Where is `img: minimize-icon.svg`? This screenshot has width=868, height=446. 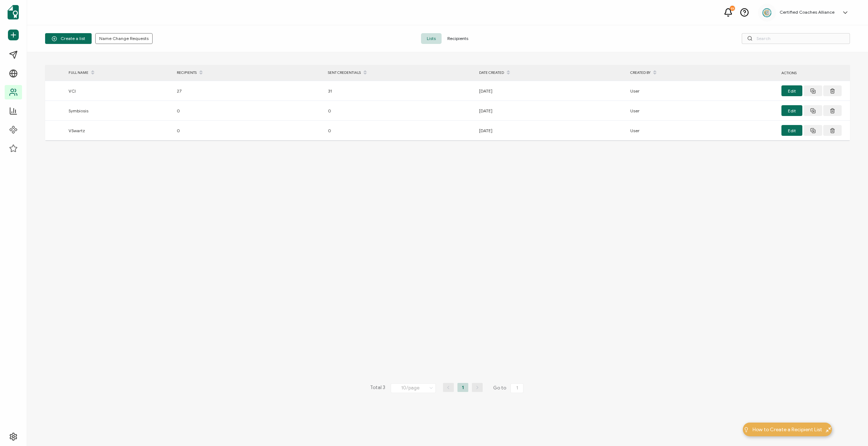 img: minimize-icon.svg is located at coordinates (829, 430).